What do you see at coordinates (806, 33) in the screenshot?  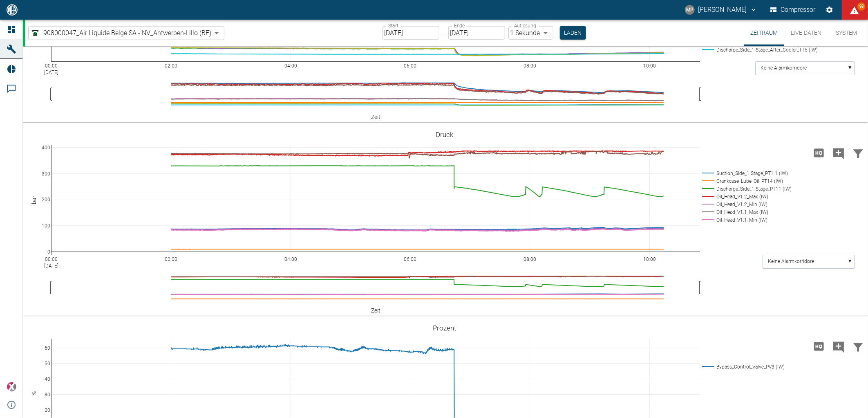 I see `button: Live-Daten` at bounding box center [806, 33].